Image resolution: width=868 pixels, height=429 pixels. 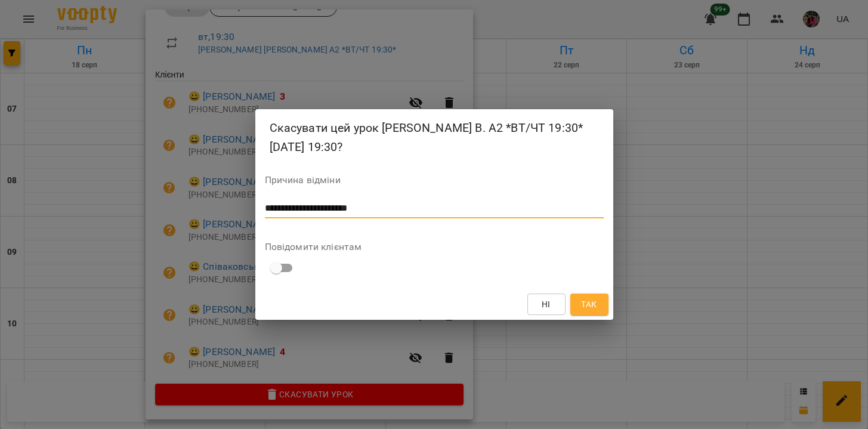 I want to click on button: Ні, so click(x=546, y=305).